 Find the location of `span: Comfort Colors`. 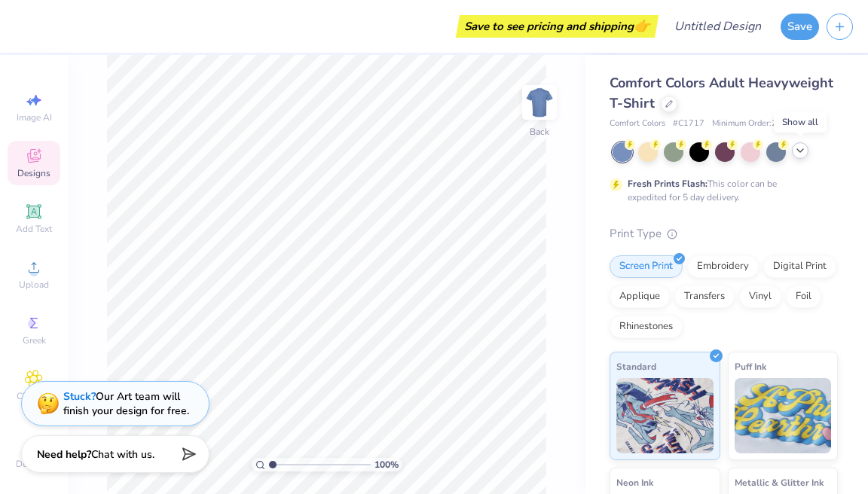

span: Comfort Colors is located at coordinates (637, 124).